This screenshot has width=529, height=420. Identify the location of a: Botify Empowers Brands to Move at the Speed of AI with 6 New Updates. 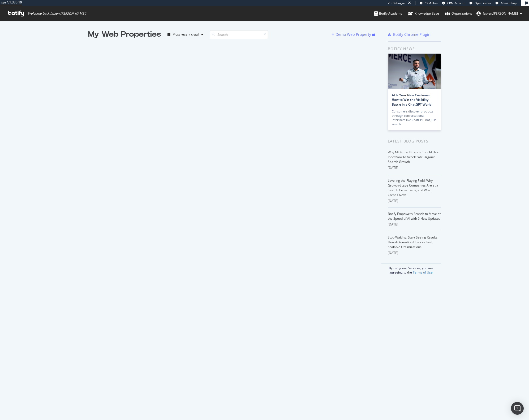
(414, 216).